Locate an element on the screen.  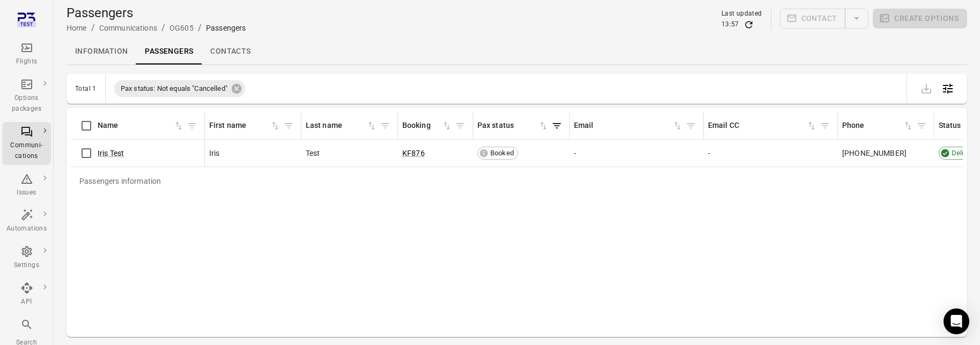
span: Filter by last name is located at coordinates (386, 125).